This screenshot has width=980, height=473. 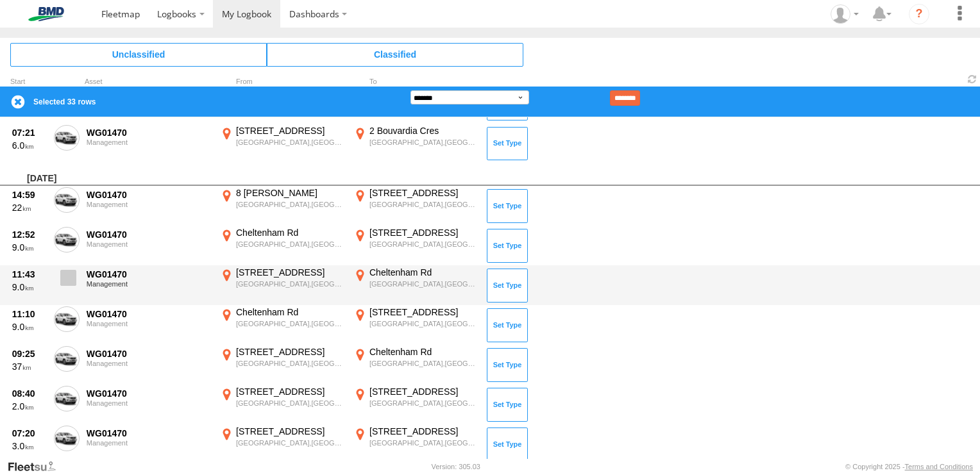 I want to click on div: Michael Lee, so click(x=845, y=14).